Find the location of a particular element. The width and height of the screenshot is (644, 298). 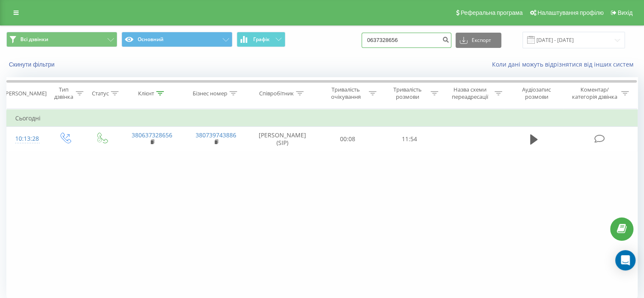

div: 10:13:28 is located at coordinates (27, 139).